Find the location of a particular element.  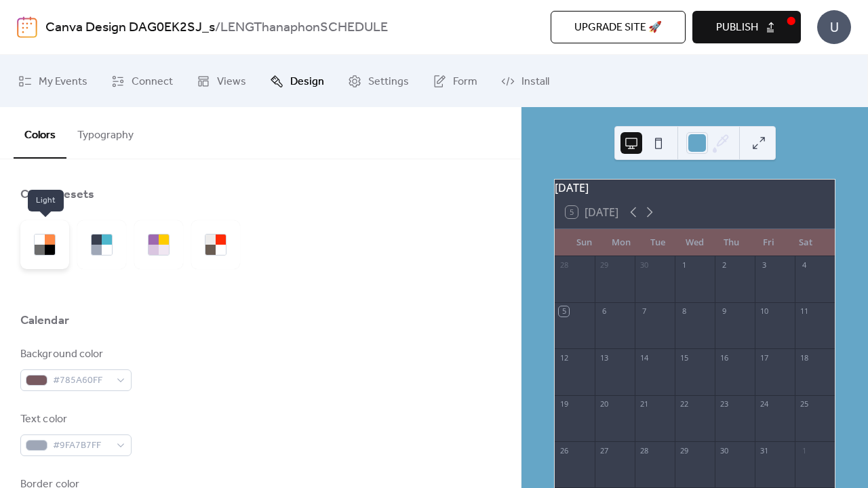

button: Publish is located at coordinates (747, 27).